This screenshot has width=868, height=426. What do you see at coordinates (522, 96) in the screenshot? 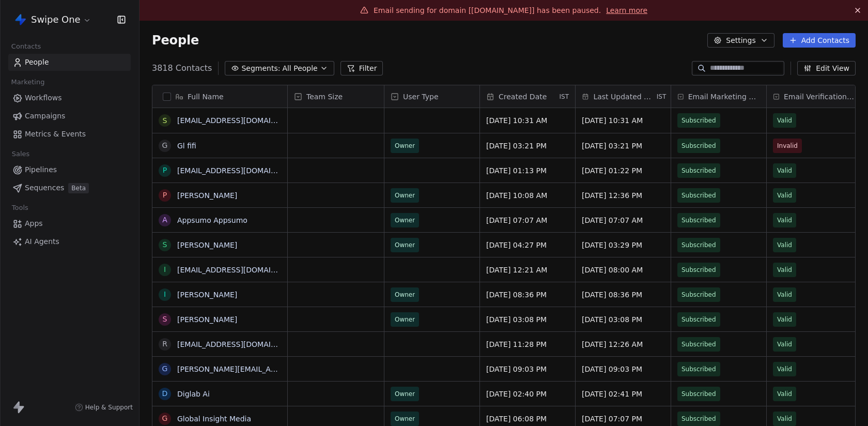
I see `span: Created Date` at bounding box center [522, 96].